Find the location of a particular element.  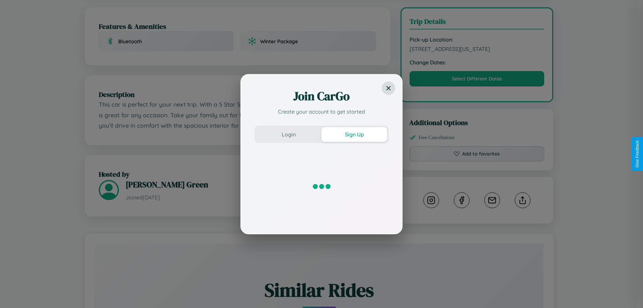

button: Login is located at coordinates (289, 134).